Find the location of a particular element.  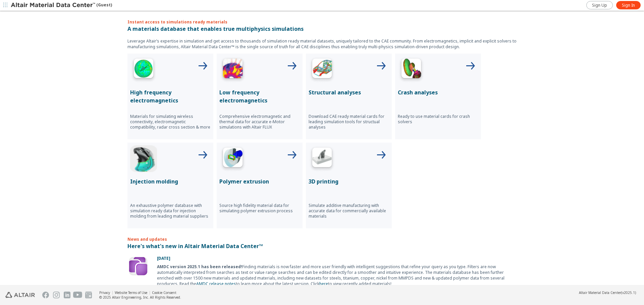

img: Altair Material Data Center is located at coordinates (54, 5).